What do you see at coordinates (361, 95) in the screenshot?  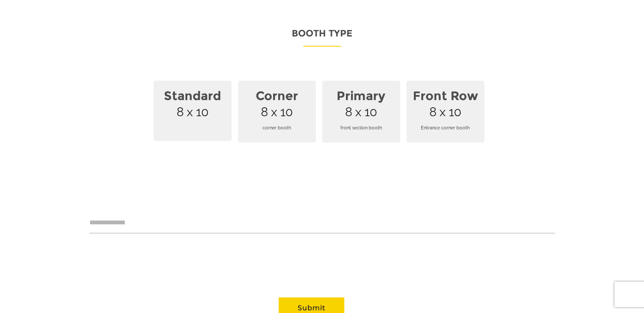 I see `strong: Primary` at bounding box center [361, 95].